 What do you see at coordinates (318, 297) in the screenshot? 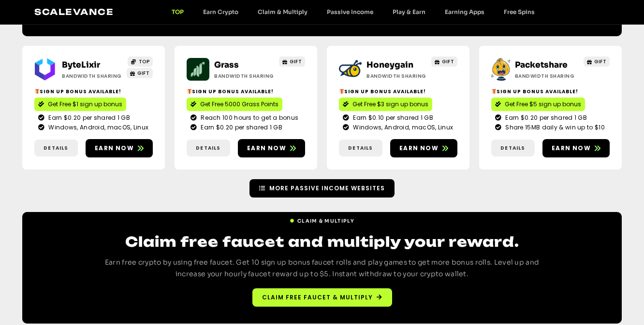
I see `span: Claim free faucet & multiply` at bounding box center [318, 297].